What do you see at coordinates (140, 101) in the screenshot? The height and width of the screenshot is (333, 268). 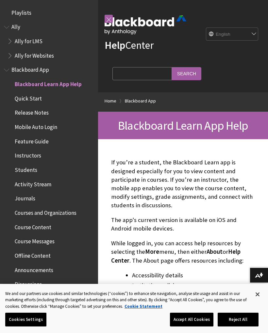 I see `a: Blackboard App` at bounding box center [140, 101].